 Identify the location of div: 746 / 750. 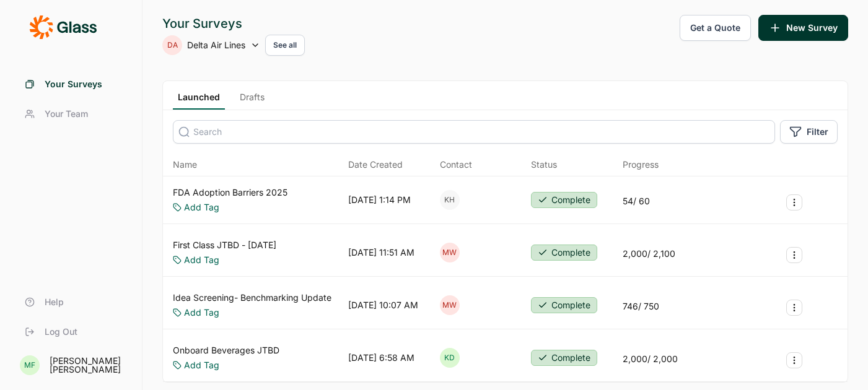
(640, 307).